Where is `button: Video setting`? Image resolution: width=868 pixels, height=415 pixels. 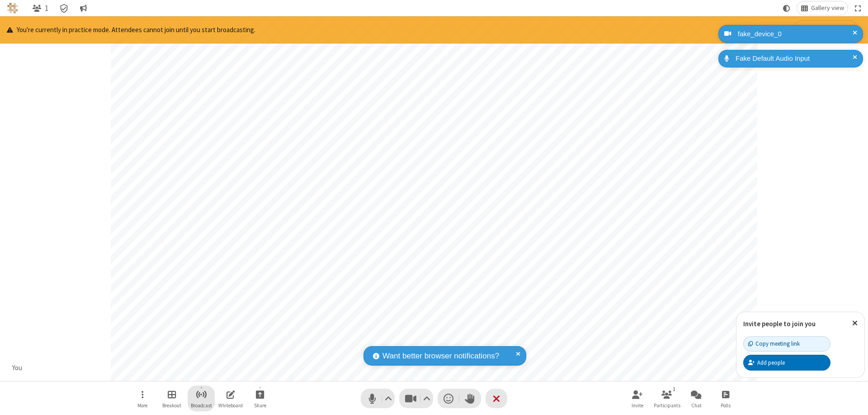 button: Video setting is located at coordinates (427, 398).